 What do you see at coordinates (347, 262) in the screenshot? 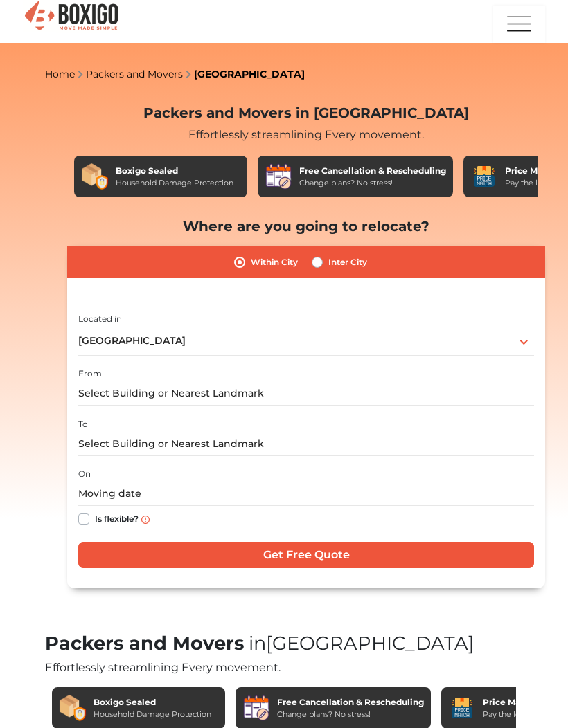
I see `label: Inter City` at bounding box center [347, 262].